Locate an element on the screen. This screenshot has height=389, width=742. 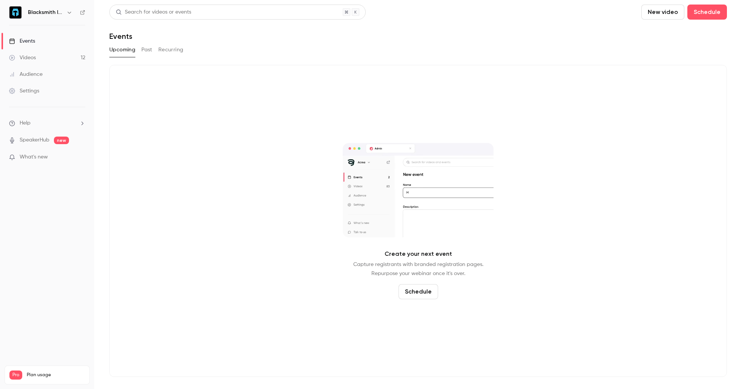
span: new is located at coordinates (61, 140).